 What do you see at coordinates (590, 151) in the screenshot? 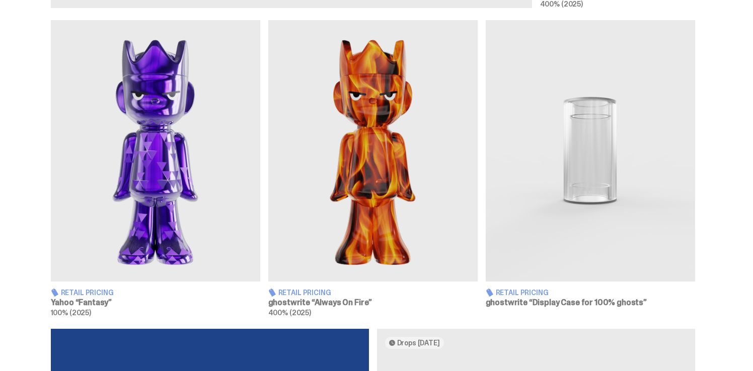
I see `img: Display Case for 100% ghosts` at bounding box center [590, 151].